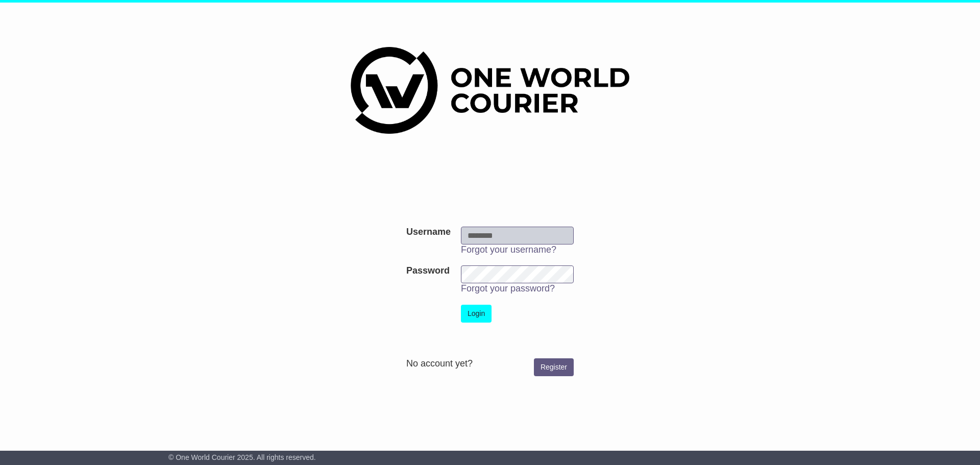  Describe the element at coordinates (508, 288) in the screenshot. I see `a: Forgot your password?` at that location.